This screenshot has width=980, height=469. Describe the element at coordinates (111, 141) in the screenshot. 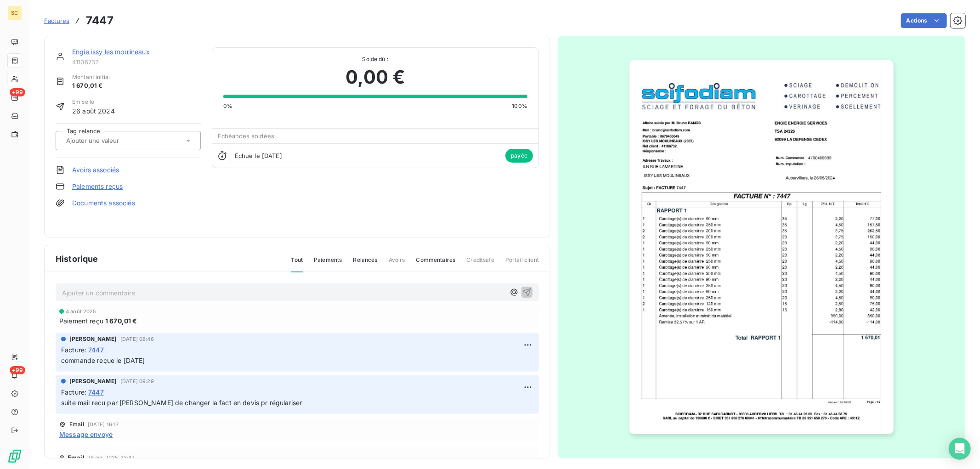

I see `input: Ajouter une valeur` at that location.